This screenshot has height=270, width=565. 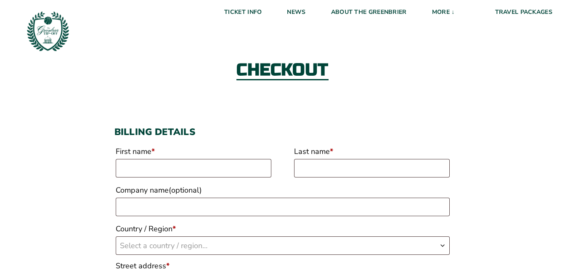 What do you see at coordinates (283, 246) in the screenshot?
I see `span: Country / Region` at bounding box center [283, 246].